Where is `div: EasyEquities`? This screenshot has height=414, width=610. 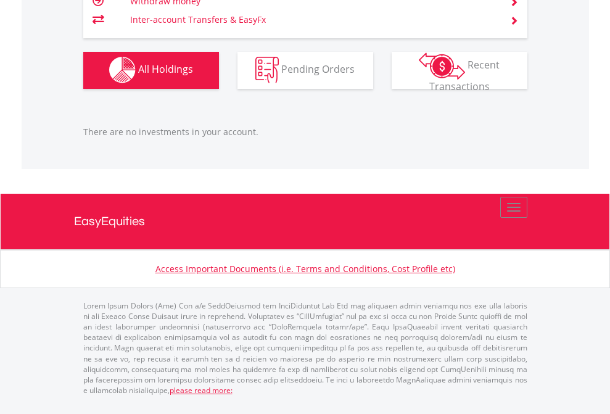
div: EasyEquities is located at coordinates (305, 221).